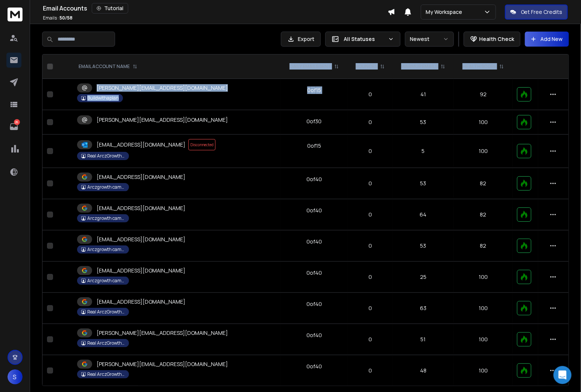 This screenshot has width=581, height=392. I want to click on td: 51, so click(423, 339).